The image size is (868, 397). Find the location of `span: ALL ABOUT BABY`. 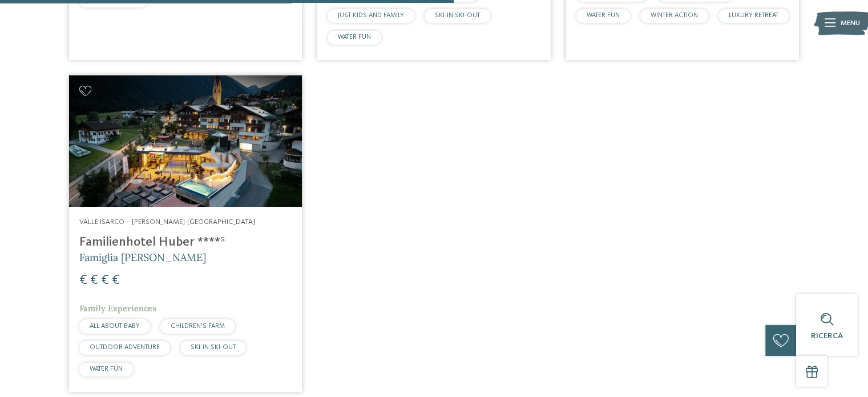

span: ALL ABOUT BABY is located at coordinates (114, 326).